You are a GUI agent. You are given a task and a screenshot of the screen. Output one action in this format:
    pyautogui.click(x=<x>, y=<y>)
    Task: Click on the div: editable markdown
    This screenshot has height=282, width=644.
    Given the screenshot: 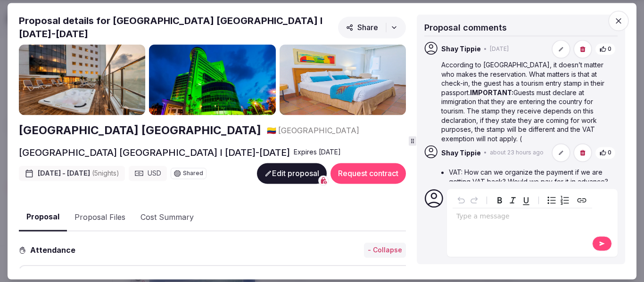 What is the action you would take?
    pyautogui.click(x=522, y=217)
    